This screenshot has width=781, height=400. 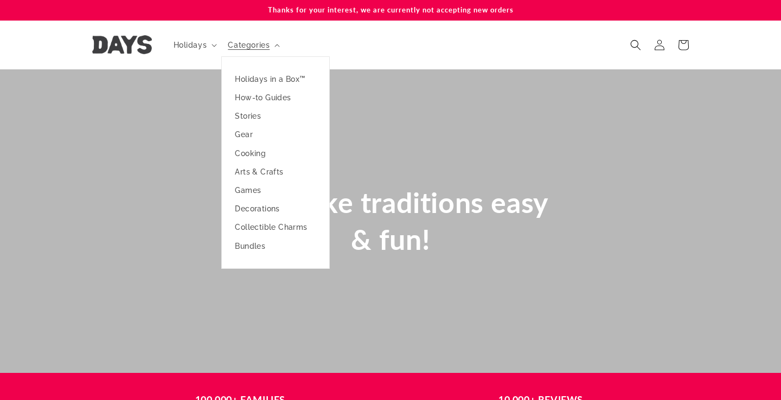 What do you see at coordinates (190, 45) in the screenshot?
I see `span: Holidays` at bounding box center [190, 45].